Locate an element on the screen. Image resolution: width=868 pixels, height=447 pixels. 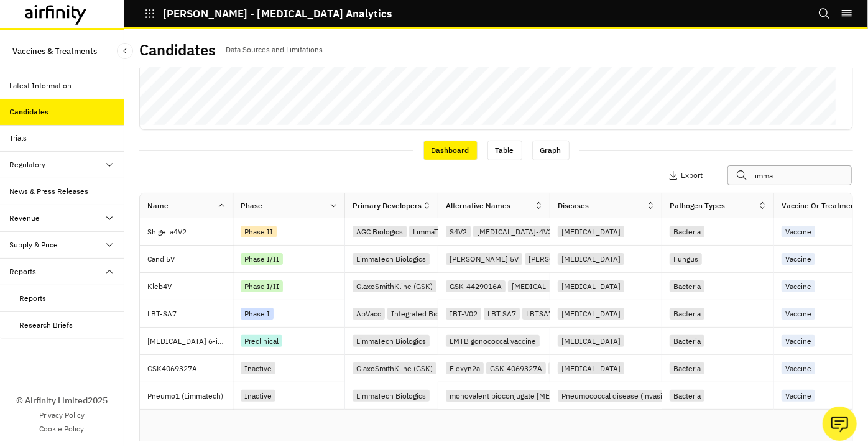
p: Kleb4V is located at coordinates (190, 287).